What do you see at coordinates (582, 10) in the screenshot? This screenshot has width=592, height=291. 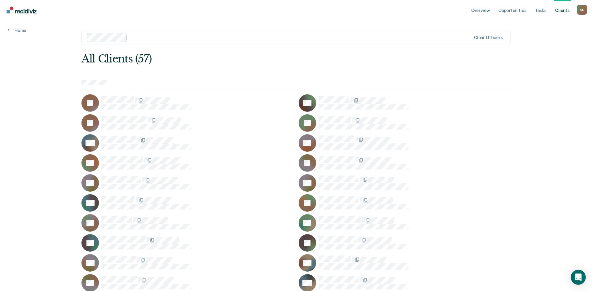 I see `button: Profile dropdown button` at bounding box center [582, 10].